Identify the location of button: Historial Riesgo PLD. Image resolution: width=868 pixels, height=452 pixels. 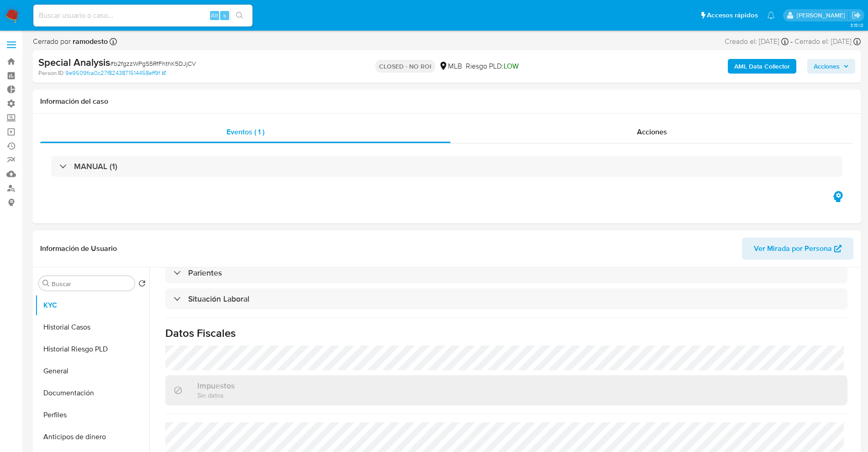
(92, 349).